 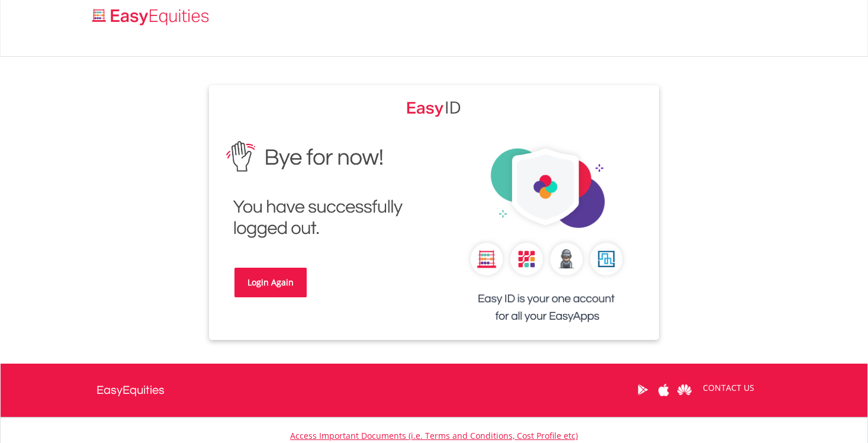 What do you see at coordinates (642, 389) in the screenshot?
I see `a: Google Play` at bounding box center [642, 389].